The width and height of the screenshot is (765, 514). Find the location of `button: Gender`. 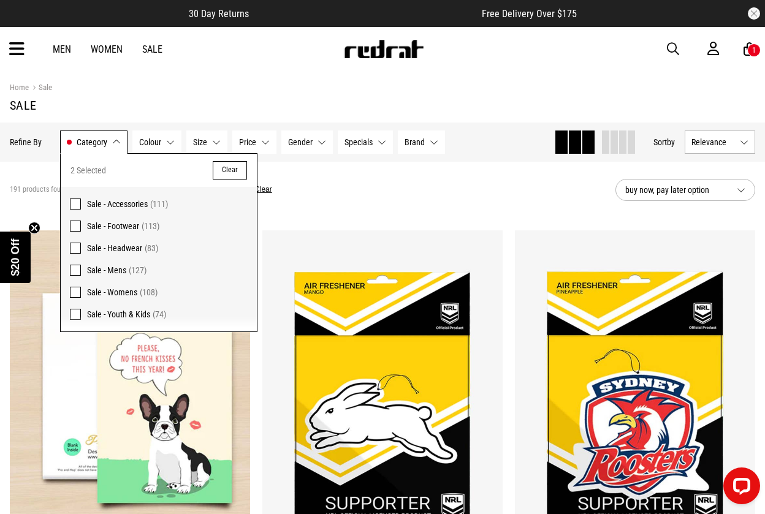

button: Gender is located at coordinates (307, 142).